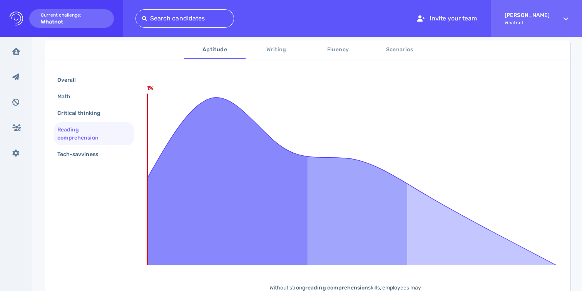 The image size is (582, 291). What do you see at coordinates (276, 50) in the screenshot?
I see `span: Writing` at bounding box center [276, 50].